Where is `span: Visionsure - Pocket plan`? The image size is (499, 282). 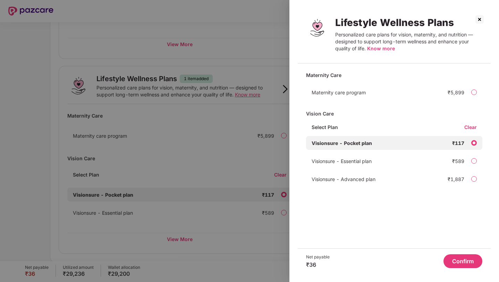
span: Visionsure - Pocket plan is located at coordinates (342, 143).